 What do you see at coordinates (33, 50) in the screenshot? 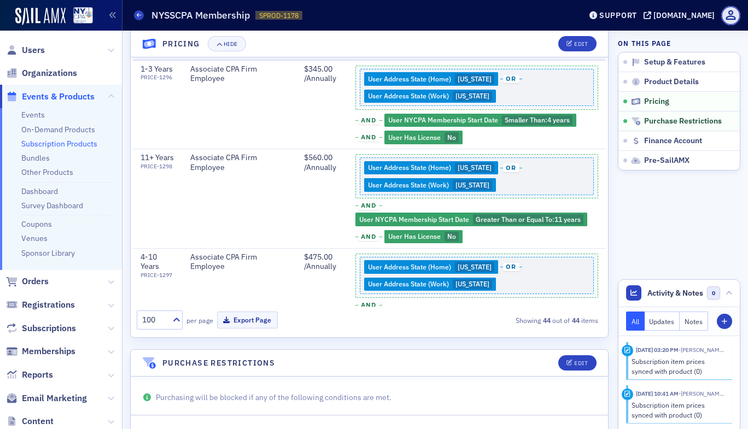
I see `span: Users` at bounding box center [33, 50].